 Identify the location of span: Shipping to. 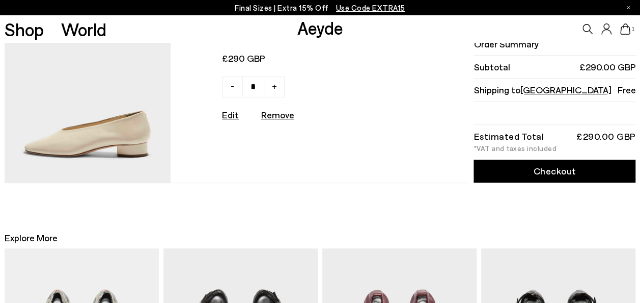
(542, 90).